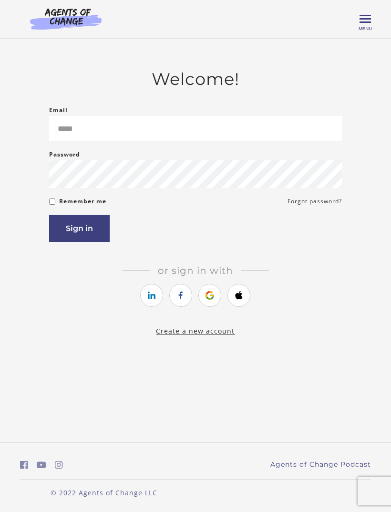 The width and height of the screenshot is (391, 512). I want to click on label: Password, so click(64, 155).